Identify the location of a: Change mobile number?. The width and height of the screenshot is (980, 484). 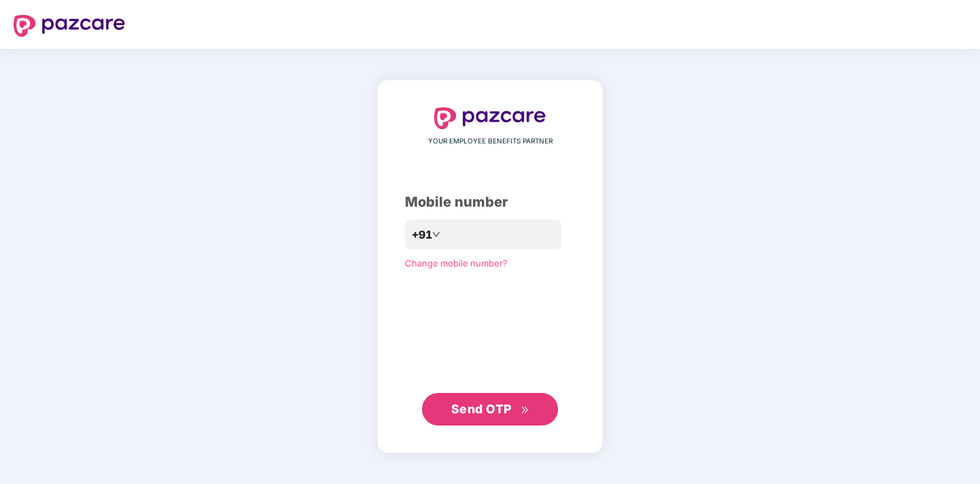
(456, 263).